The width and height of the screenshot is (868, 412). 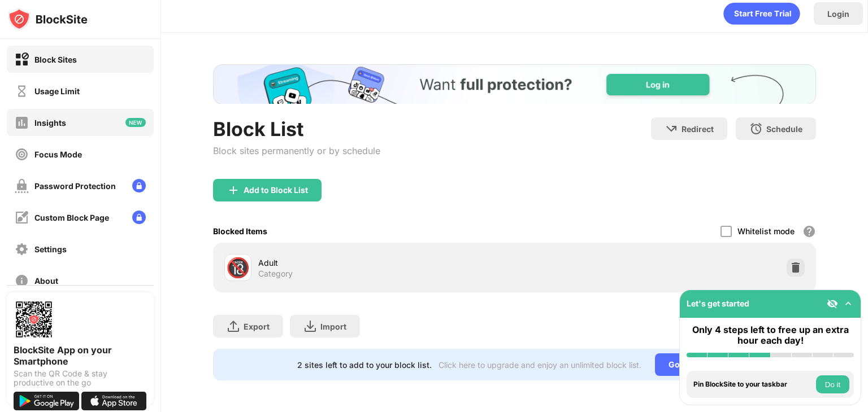 I want to click on img: block-on.svg, so click(x=21, y=59).